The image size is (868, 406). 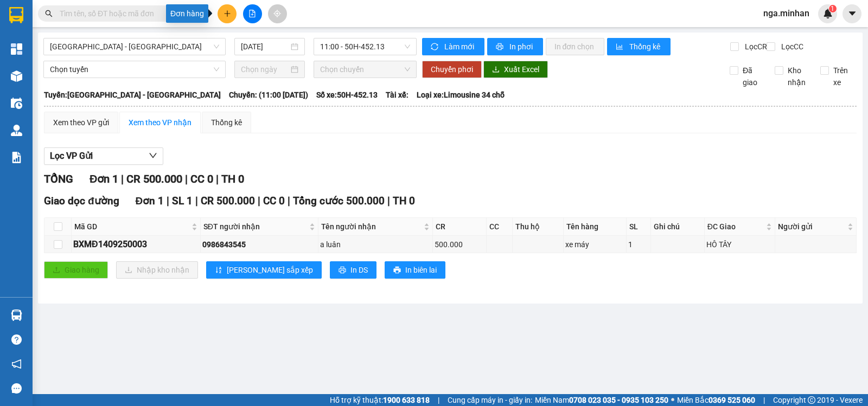 I want to click on span: Xuất Excel, so click(x=522, y=70).